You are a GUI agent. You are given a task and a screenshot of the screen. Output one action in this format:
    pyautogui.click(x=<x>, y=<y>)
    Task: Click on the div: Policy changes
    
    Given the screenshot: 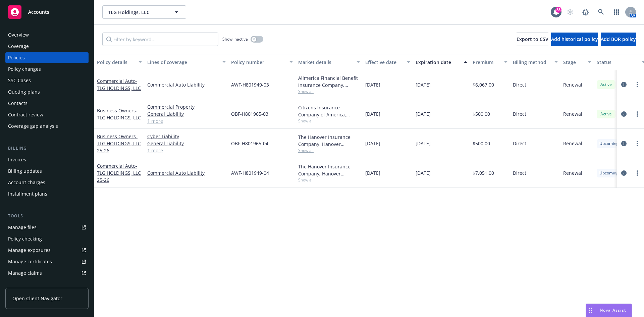 What is the action you would take?
    pyautogui.click(x=25, y=69)
    